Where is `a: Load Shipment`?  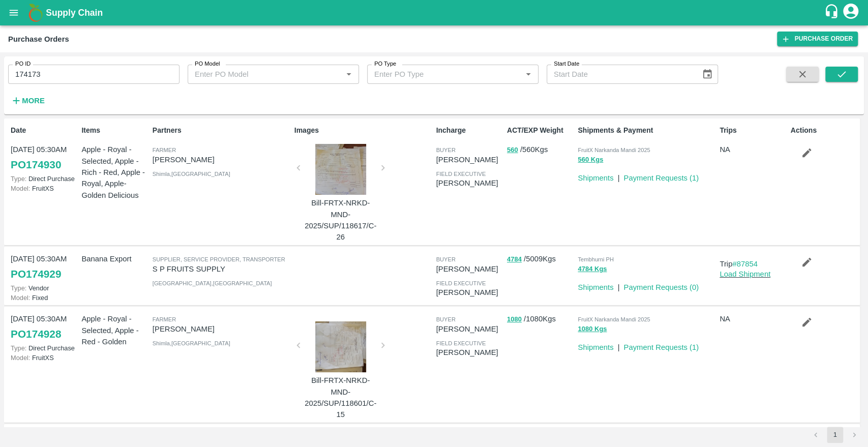
a: Load Shipment is located at coordinates (744, 275).